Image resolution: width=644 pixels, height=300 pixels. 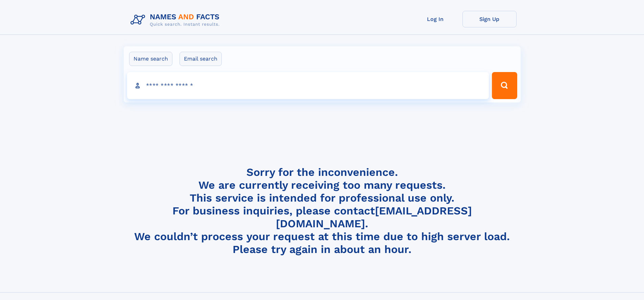 What do you see at coordinates (151, 59) in the screenshot?
I see `label: Name search` at bounding box center [151, 59].